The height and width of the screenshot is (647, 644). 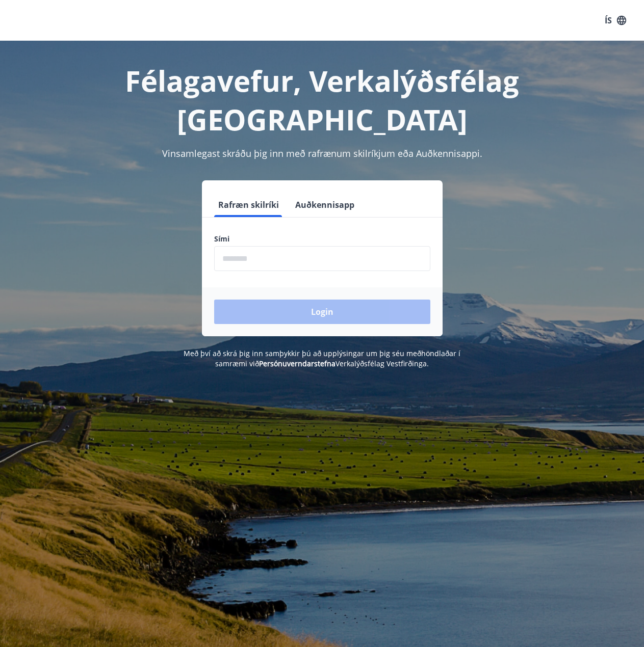 I want to click on a: Persónuverndarstefna, so click(x=297, y=364).